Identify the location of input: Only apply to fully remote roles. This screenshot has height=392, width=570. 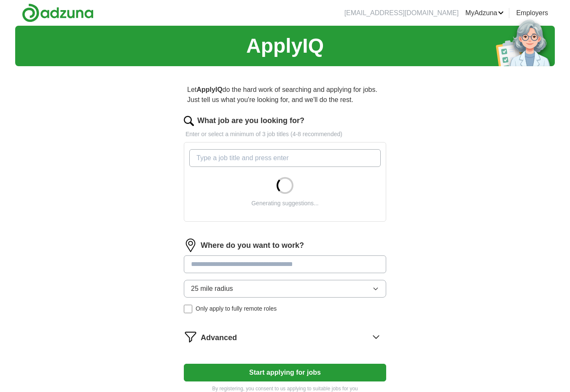
(188, 309).